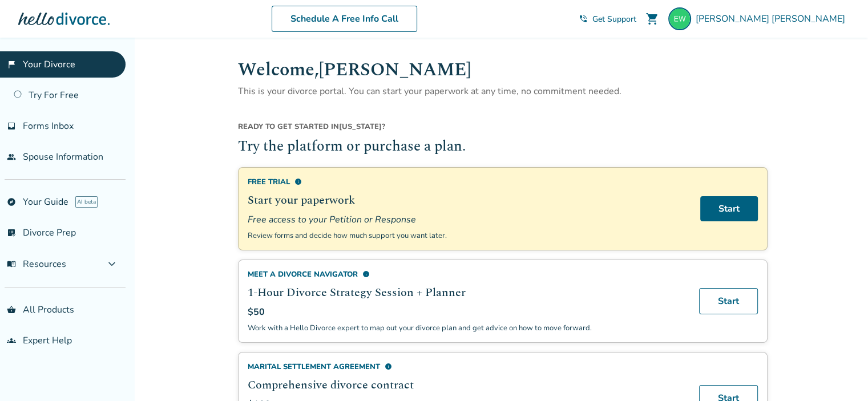 The image size is (868, 401). I want to click on div: Chat Widget, so click(839, 373).